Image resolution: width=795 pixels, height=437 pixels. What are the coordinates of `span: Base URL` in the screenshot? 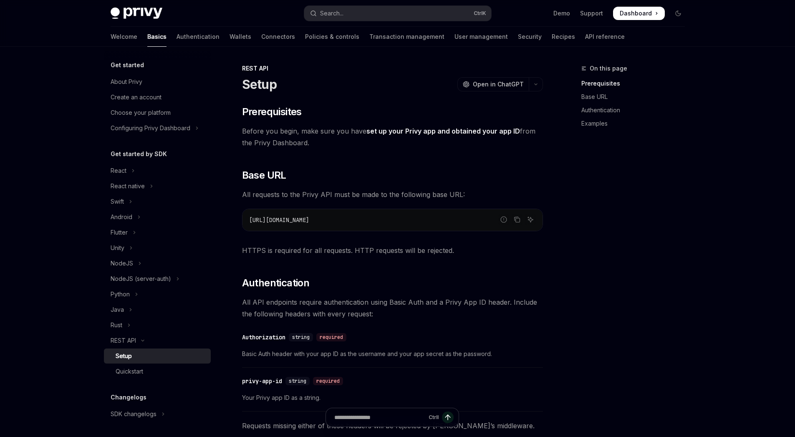 It's located at (264, 175).